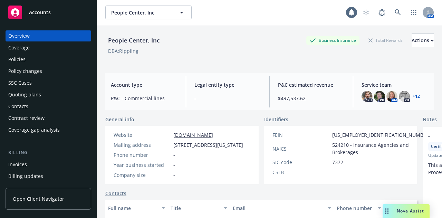 The width and height of the screenshot is (442, 218). Describe the element at coordinates (398, 12) in the screenshot. I see `a: Search` at that location.